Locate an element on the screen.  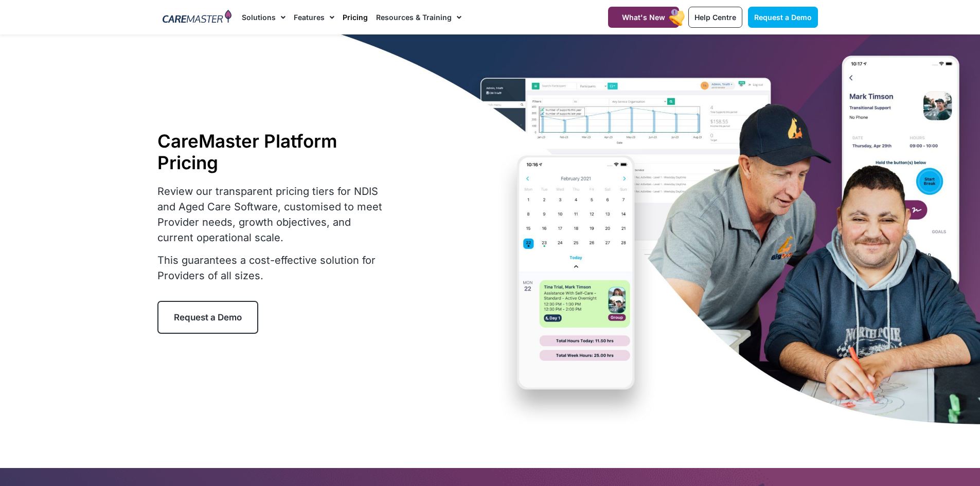
span: Help Centre is located at coordinates (715, 17).